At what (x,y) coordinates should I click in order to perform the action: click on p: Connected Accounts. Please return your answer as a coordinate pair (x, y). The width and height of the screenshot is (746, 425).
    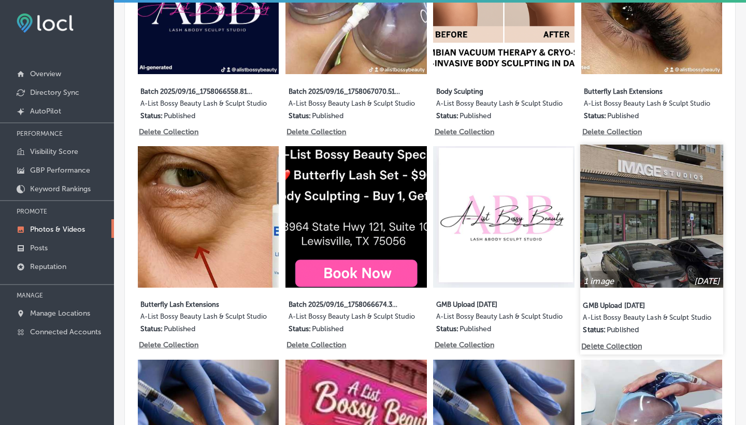
    Looking at the image, I should click on (65, 332).